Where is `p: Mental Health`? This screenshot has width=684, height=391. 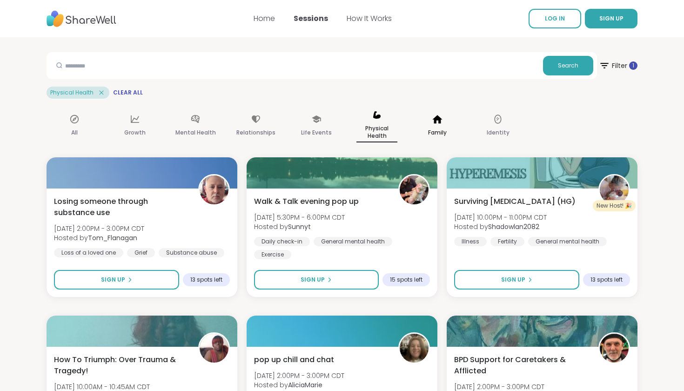
p: Mental Health is located at coordinates (195, 133).